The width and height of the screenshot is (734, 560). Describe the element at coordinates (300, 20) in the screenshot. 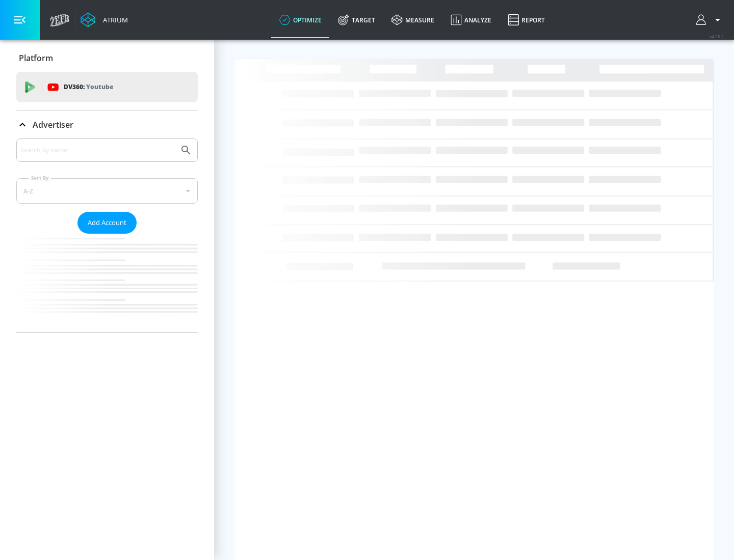

I see `a: optimize` at that location.